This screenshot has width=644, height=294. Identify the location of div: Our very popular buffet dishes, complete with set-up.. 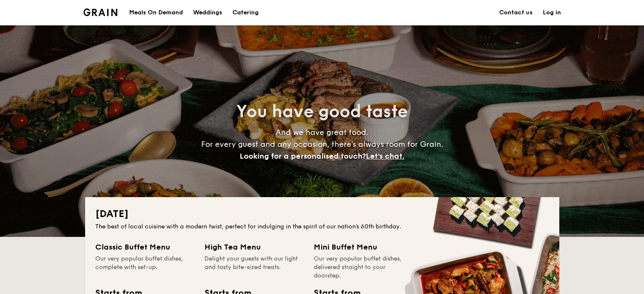
(145, 267).